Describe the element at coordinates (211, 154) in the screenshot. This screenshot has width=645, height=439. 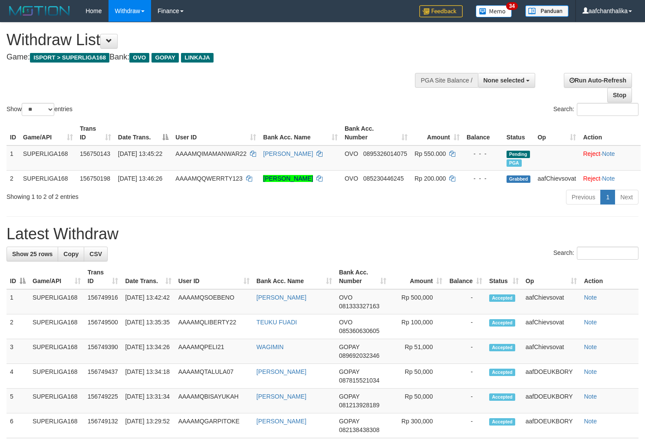
I see `span: AAAAMQIMAMANWAR22` at that location.